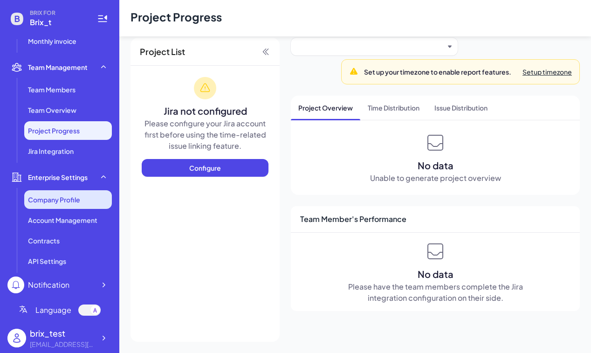 The image size is (591, 353). What do you see at coordinates (461, 108) in the screenshot?
I see `span: Issue Distribution` at bounding box center [461, 108].